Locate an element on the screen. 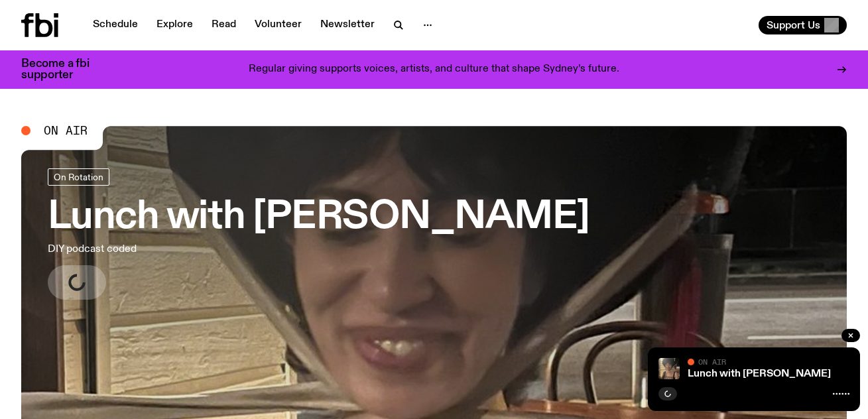 This screenshot has width=868, height=419. a: Newsletter is located at coordinates (347, 25).